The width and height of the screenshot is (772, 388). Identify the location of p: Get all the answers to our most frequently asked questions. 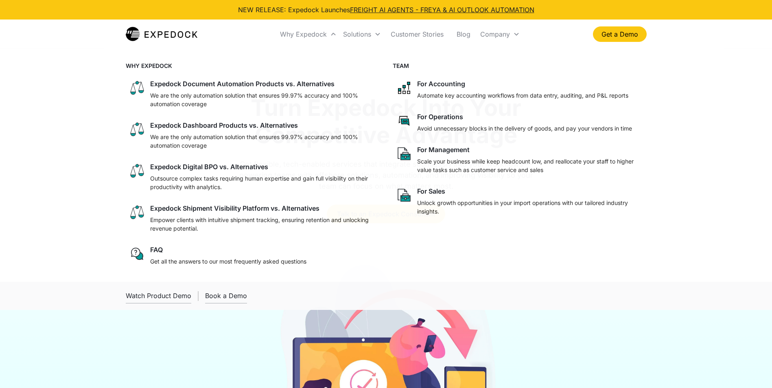
(228, 261).